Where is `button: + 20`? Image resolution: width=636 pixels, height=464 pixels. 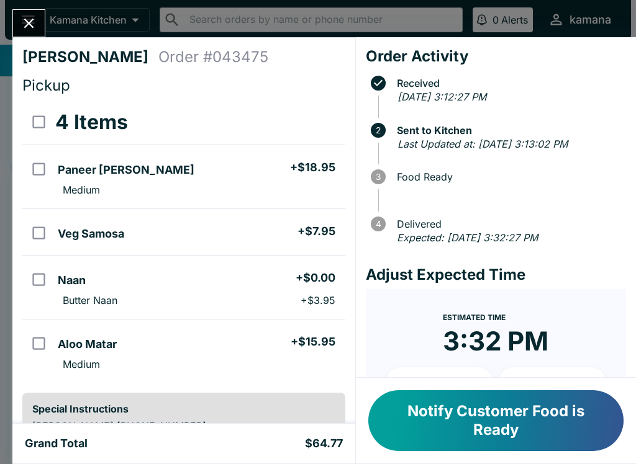
button: + 20 is located at coordinates (552, 383).